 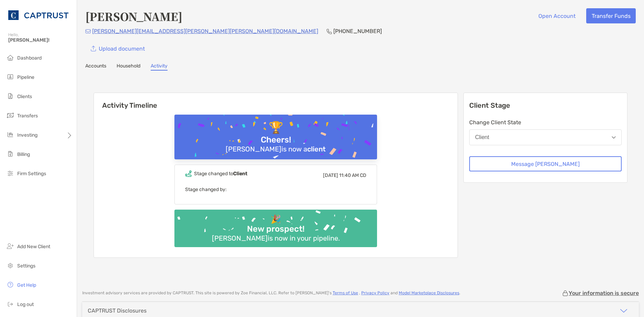 I want to click on h6: Activity Timeline, so click(x=276, y=101).